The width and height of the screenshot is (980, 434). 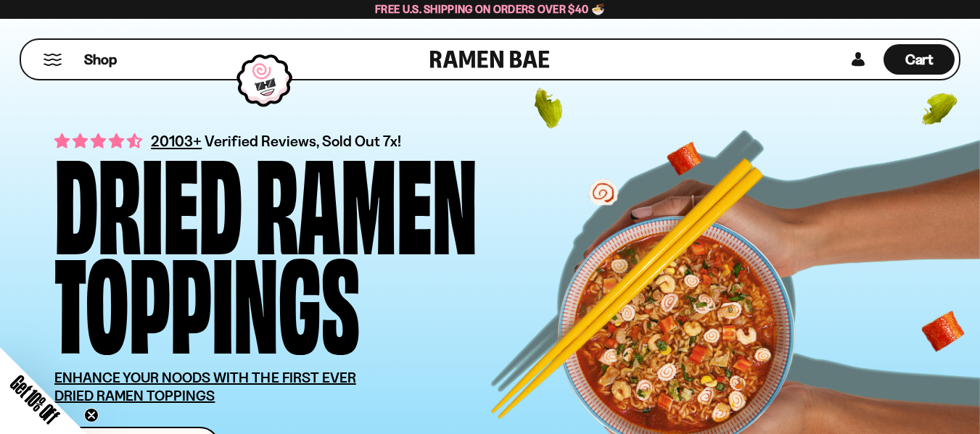 What do you see at coordinates (35, 399) in the screenshot?
I see `span: Get 10% Off` at bounding box center [35, 399].